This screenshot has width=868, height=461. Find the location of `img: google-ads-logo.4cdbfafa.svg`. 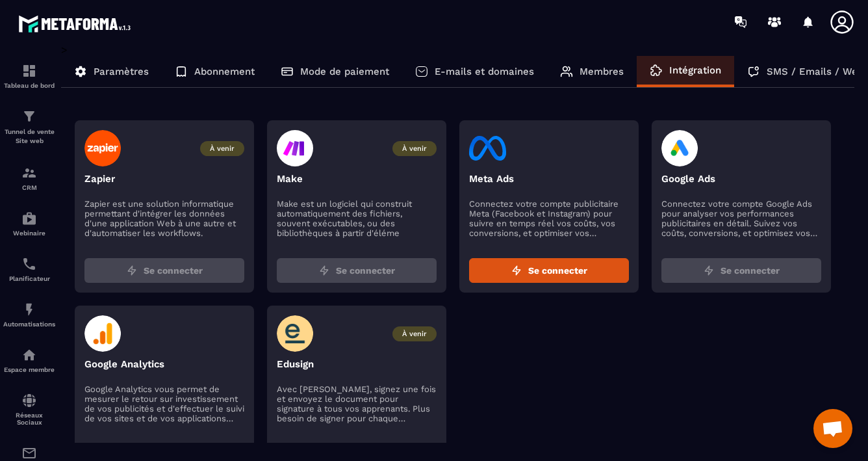

img: google-ads-logo.4cdbfafa.svg is located at coordinates (679, 148).